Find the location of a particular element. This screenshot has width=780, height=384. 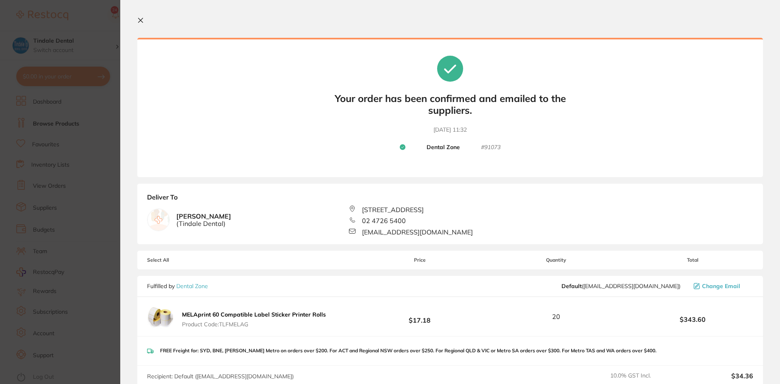

a: Dental Zone is located at coordinates (192, 286).